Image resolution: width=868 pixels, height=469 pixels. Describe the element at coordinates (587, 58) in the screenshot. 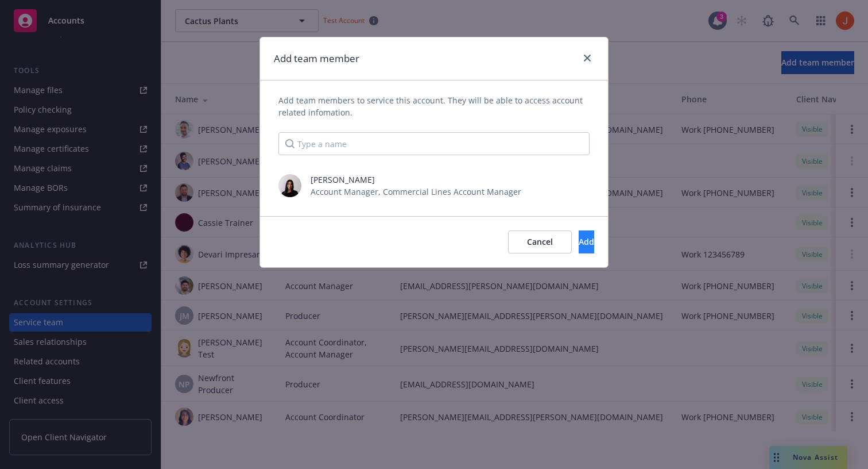

I see `a: close` at that location.